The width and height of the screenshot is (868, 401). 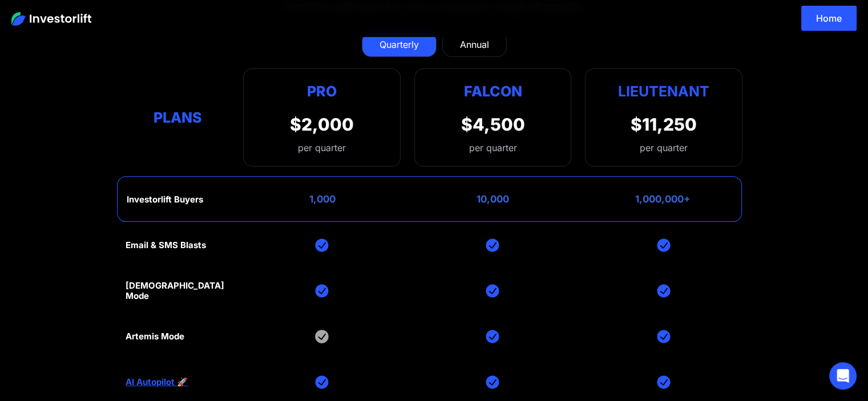 I want to click on div: Quarterly, so click(x=399, y=45).